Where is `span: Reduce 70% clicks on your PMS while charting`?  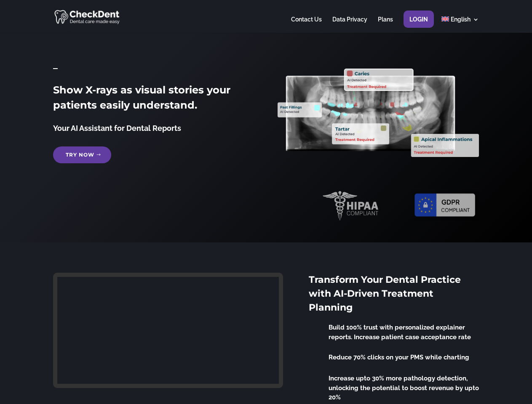
span: Reduce 70% clicks on your PMS while charting is located at coordinates (399, 358).